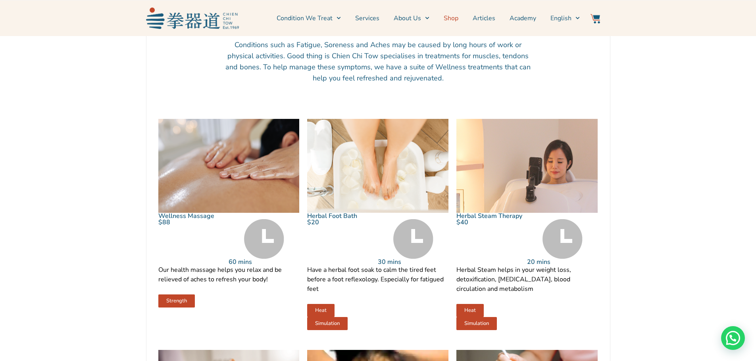 The image size is (756, 361). Describe the element at coordinates (378, 61) in the screenshot. I see `p: Conditions such as Fatigue, Soreness and Aches may be caused by long hours of work or physical ac...` at that location.